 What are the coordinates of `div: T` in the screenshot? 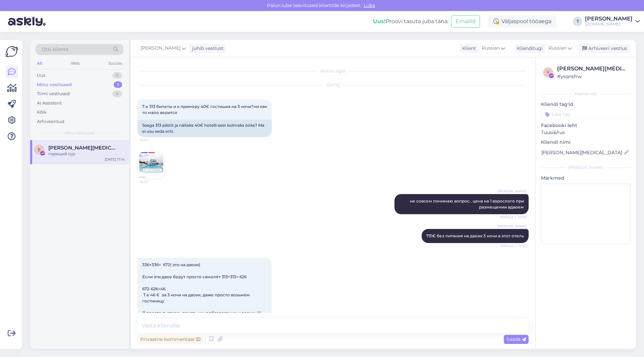 It's located at (577, 21).